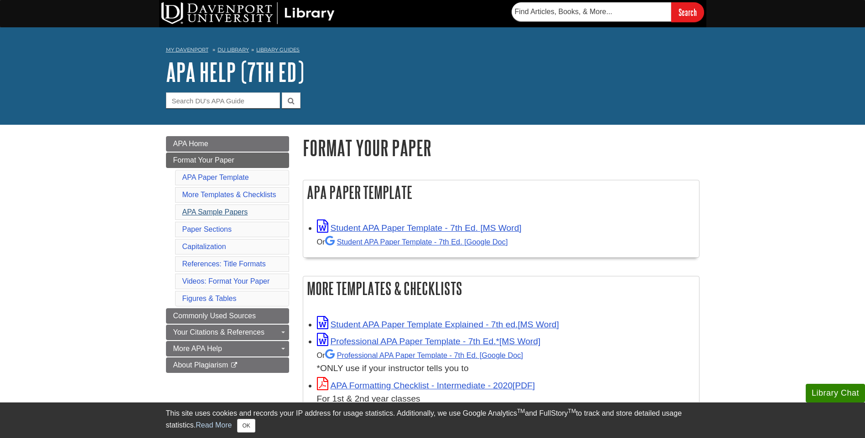  Describe the element at coordinates (501, 148) in the screenshot. I see `h1: Format Your Paper` at that location.